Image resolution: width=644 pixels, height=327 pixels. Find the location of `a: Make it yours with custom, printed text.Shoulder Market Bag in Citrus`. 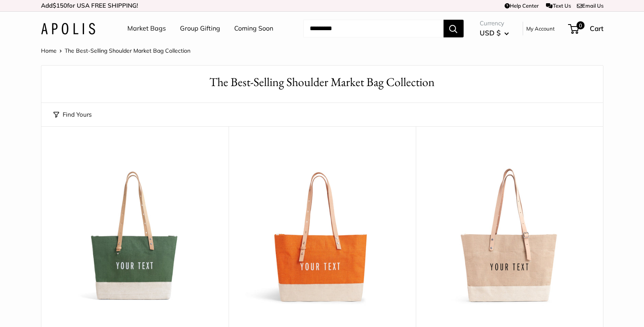

a: Make it yours with custom, printed text.Shoulder Market Bag in Citrus is located at coordinates (322, 232).